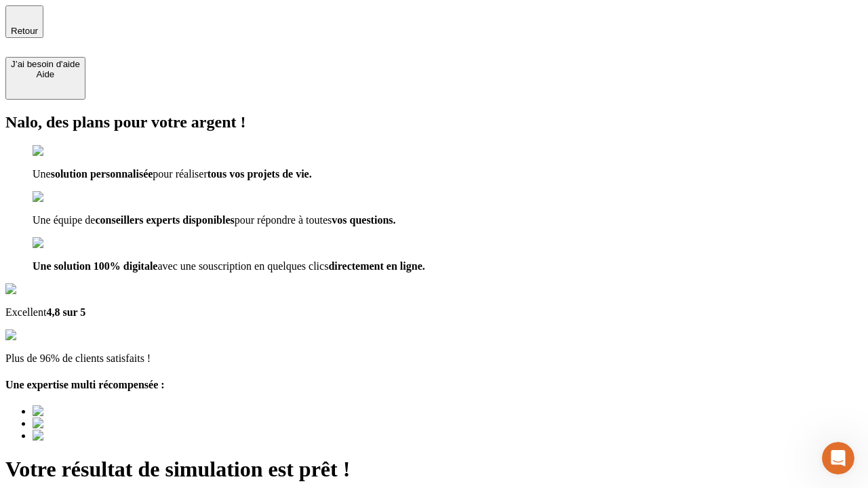 This screenshot has width=868, height=488. I want to click on button: J’ai besoin d'aideAide, so click(45, 78).